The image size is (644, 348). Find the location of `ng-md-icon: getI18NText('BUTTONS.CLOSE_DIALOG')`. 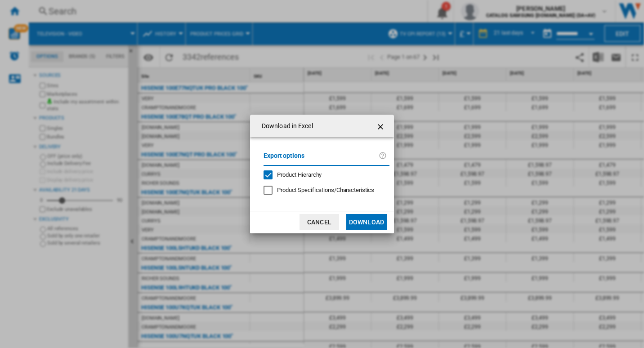

ng-md-icon: getI18NText('BUTTONS.CLOSE_DIALOG') is located at coordinates (382, 127).